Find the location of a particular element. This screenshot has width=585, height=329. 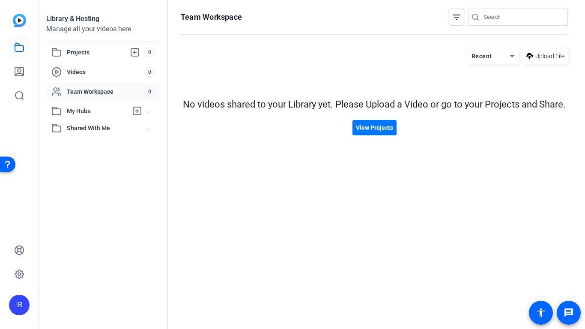

button: Upload File is located at coordinates (545, 56).